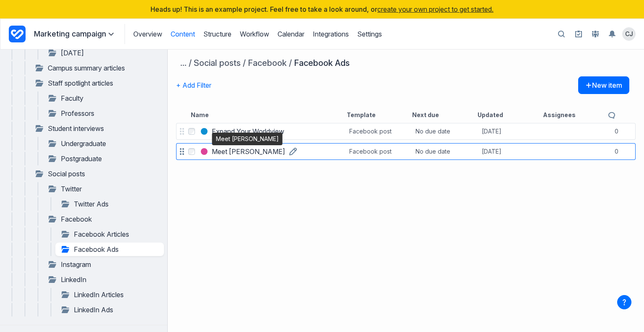  What do you see at coordinates (194, 85) in the screenshot?
I see `button: + Add Filter` at bounding box center [194, 85].